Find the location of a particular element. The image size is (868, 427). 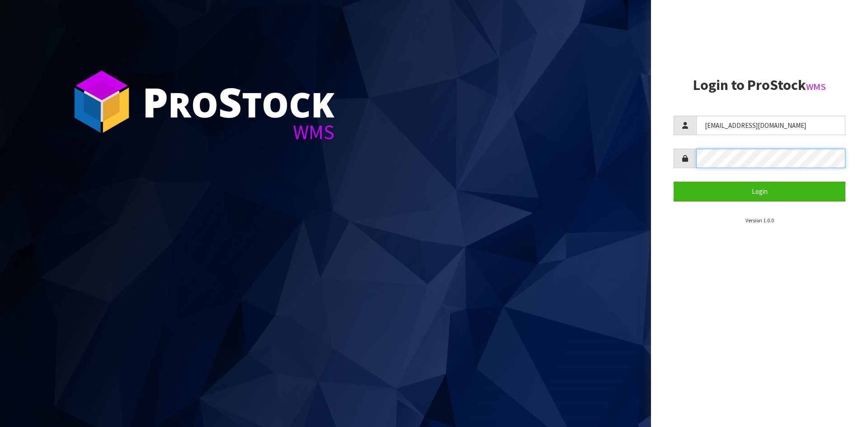

span: P is located at coordinates (155, 102).